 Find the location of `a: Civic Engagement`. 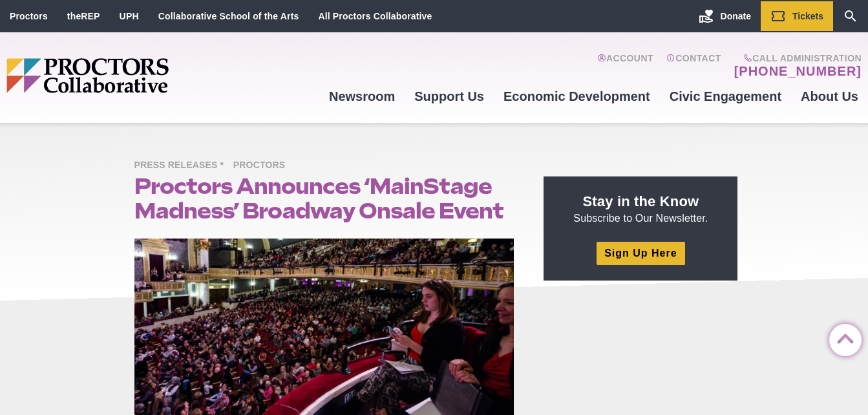

a: Civic Engagement is located at coordinates (725, 96).